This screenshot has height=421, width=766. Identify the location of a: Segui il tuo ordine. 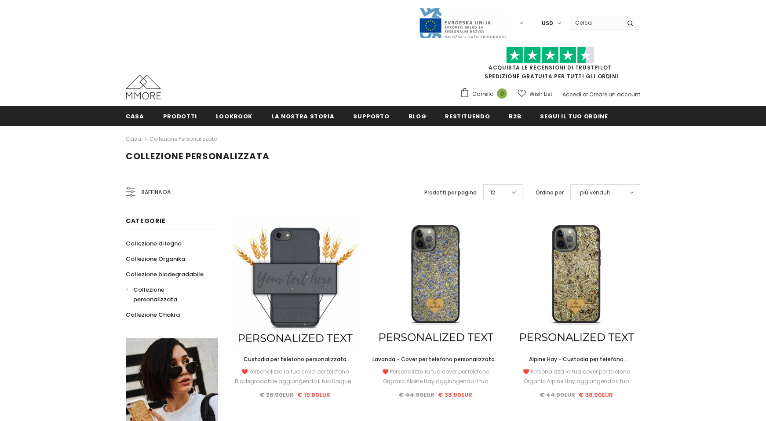
(574, 116).